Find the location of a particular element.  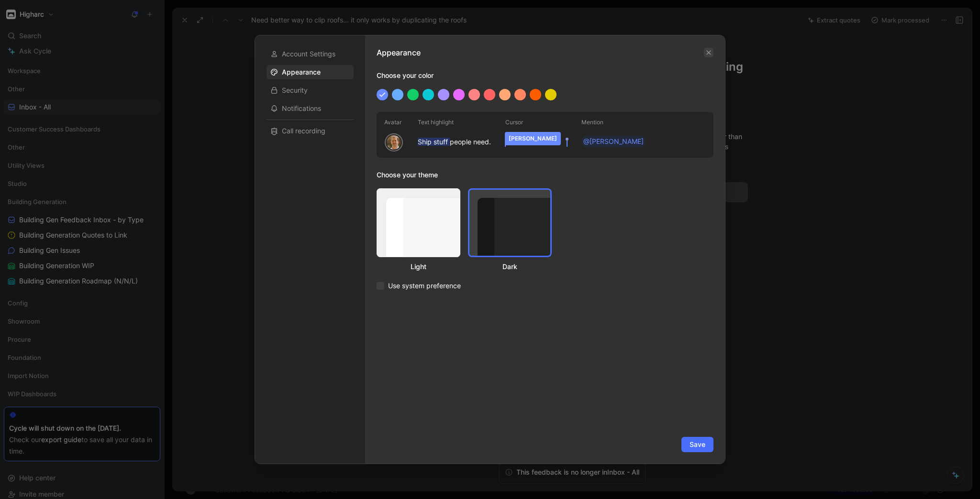

div: Light is located at coordinates (418, 267).